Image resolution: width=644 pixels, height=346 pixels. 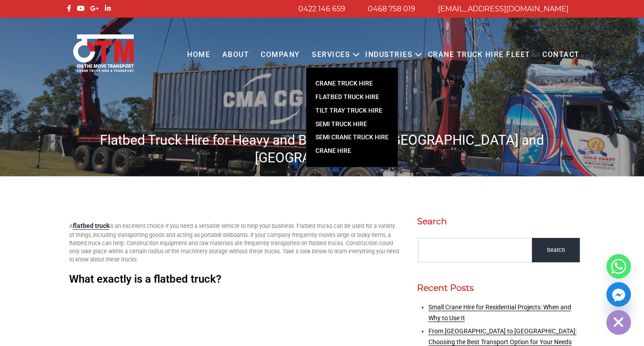 I want to click on a: Home, so click(x=198, y=55).